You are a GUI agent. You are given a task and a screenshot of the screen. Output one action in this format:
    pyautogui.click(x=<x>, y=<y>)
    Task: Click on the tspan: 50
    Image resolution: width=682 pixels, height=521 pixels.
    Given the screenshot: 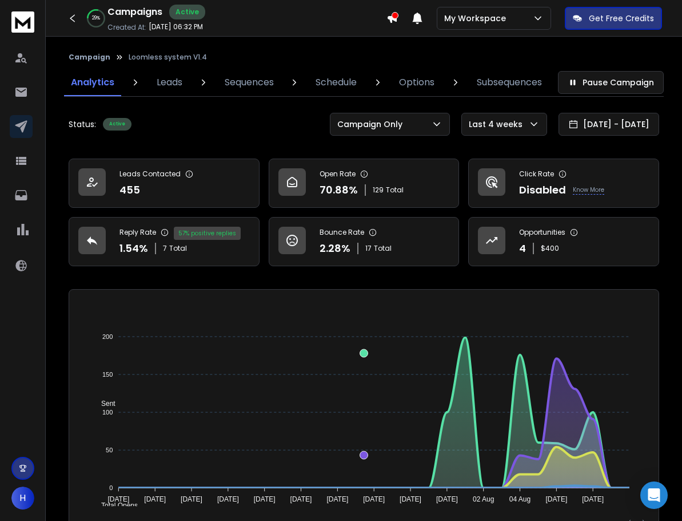 What is the action you would take?
    pyautogui.click(x=109, y=450)
    